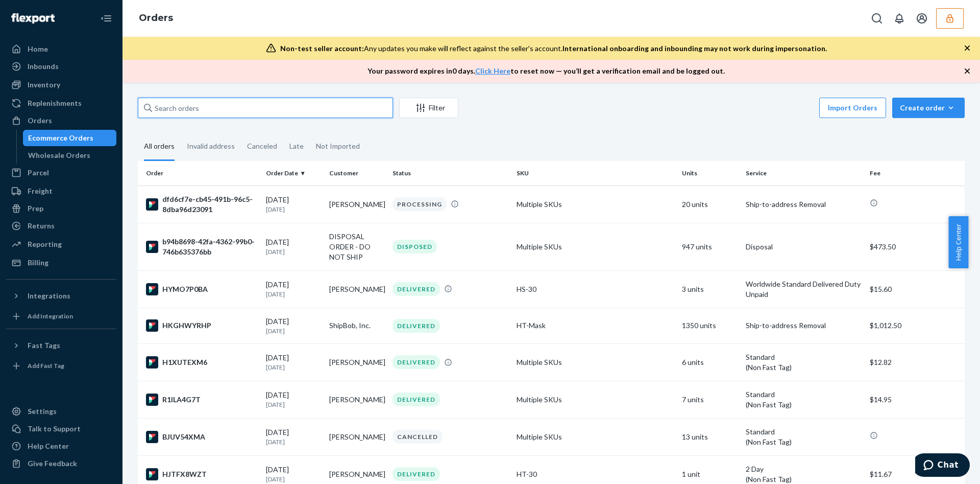 The image size is (980, 484). Describe the element at coordinates (429, 108) in the screenshot. I see `div: Filter` at that location.